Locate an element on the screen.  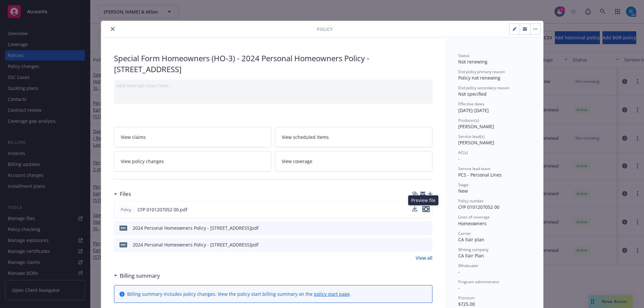
button: close is located at coordinates (113, 29).